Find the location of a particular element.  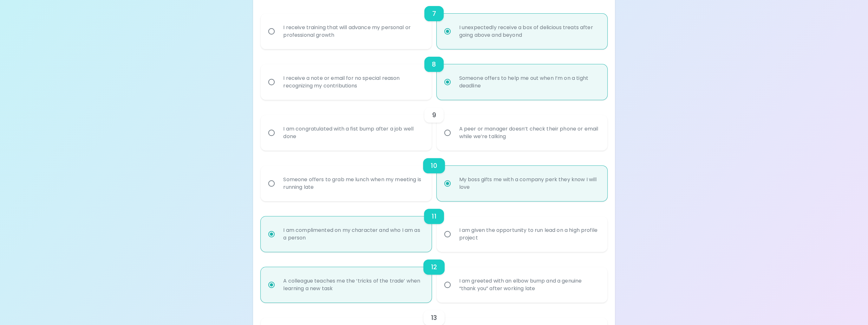

div: I receive training that will advance my personal or professional growth is located at coordinates (353, 31).